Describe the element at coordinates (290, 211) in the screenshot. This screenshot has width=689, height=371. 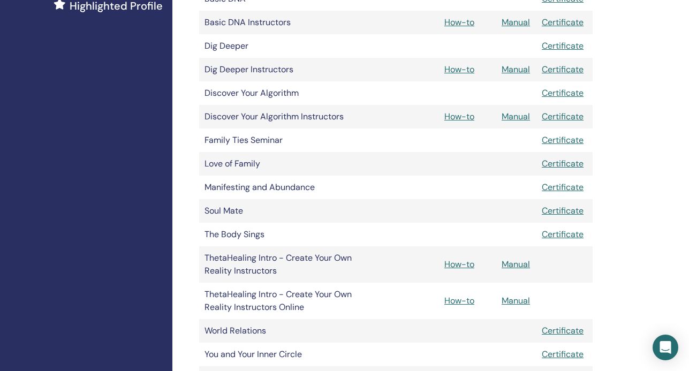
I see `td: Soul Mate` at that location.